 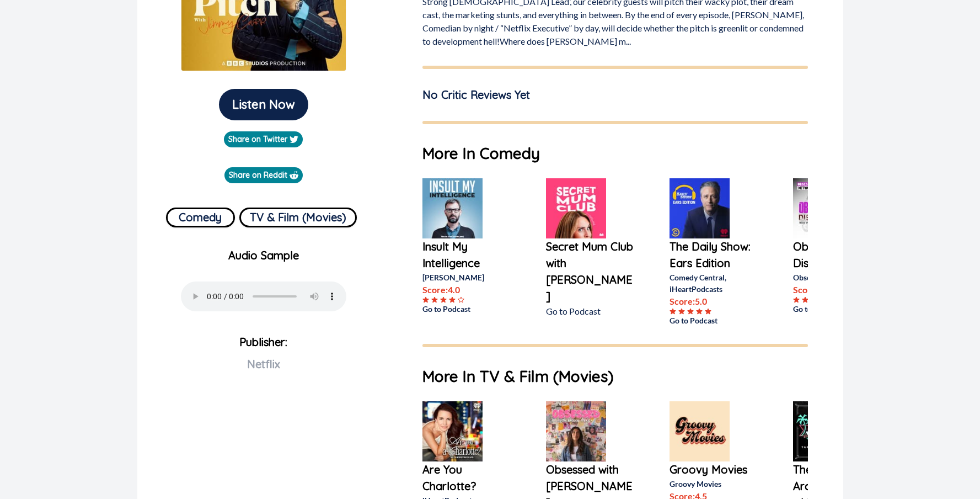 I want to click on h1: More In TV & Film (Movies), so click(x=615, y=377).